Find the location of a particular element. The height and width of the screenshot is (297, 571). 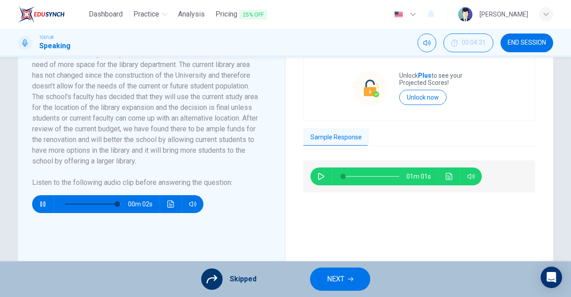

a: Analysis is located at coordinates (191, 14).